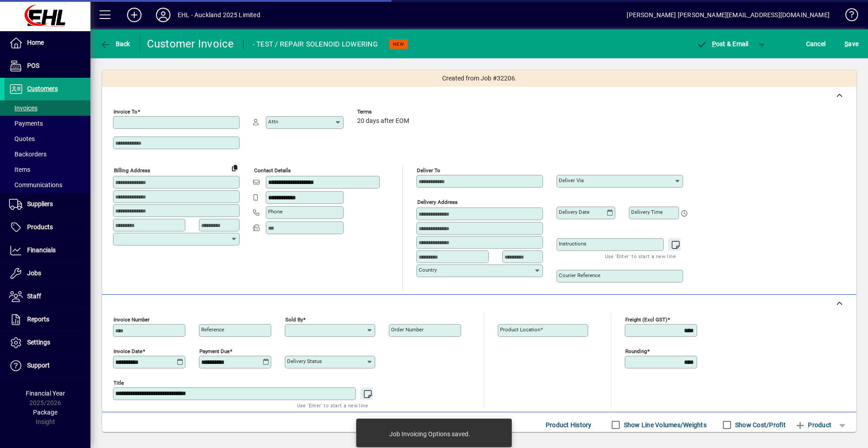  I want to click on span: Support, so click(38, 365).